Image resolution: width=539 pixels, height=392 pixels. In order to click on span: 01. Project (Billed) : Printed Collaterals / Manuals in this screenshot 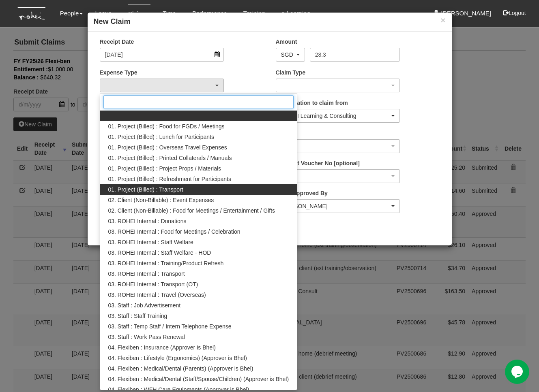, I will do `click(170, 158)`.